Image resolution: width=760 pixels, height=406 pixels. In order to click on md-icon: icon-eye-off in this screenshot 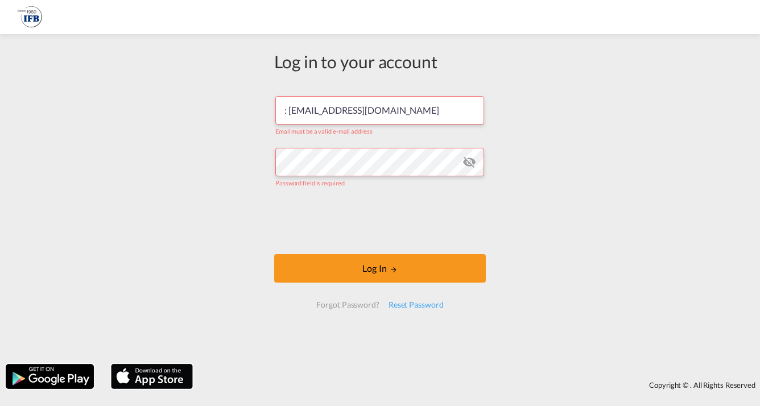, I will do `click(470, 162)`.